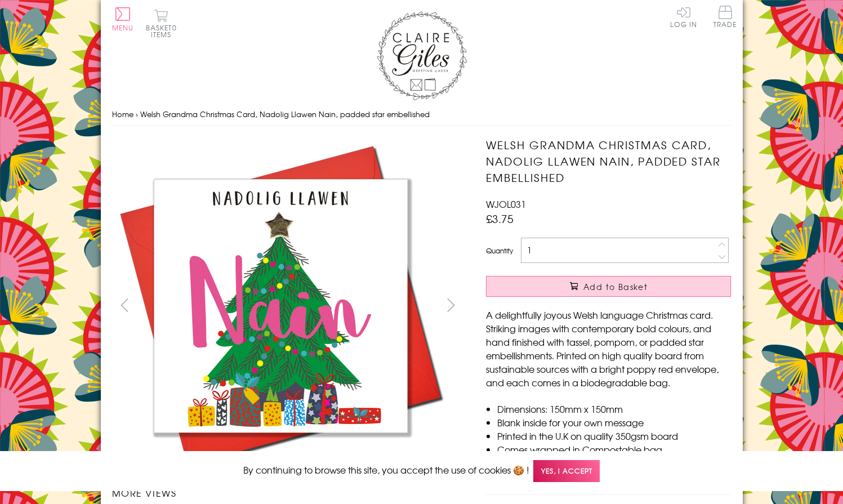 The image size is (843, 504). Describe the element at coordinates (614, 422) in the screenshot. I see `li: Blank inside for your own message` at that location.